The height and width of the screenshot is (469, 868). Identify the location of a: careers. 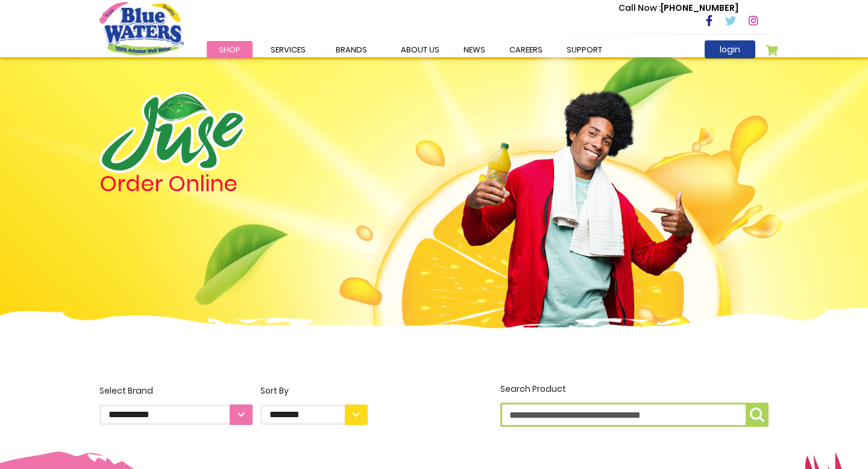
(525, 49).